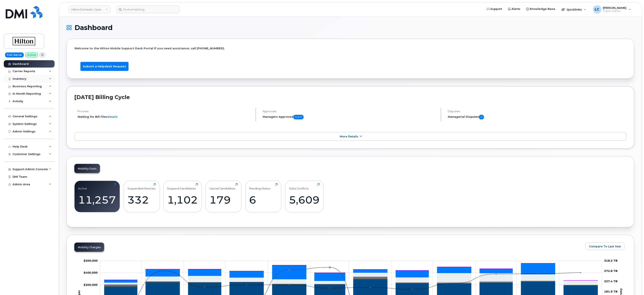 The height and width of the screenshot is (295, 644). I want to click on div: 6, so click(263, 200).